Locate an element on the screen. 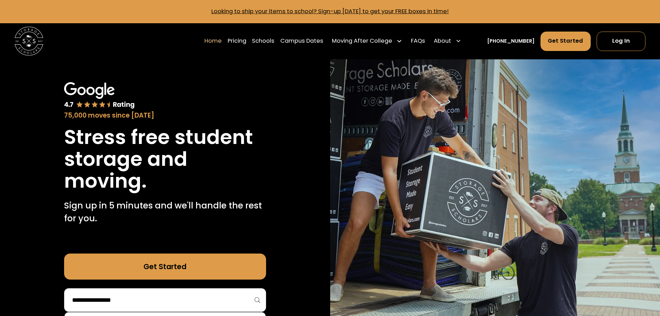 The width and height of the screenshot is (660, 316). a: Home is located at coordinates (213, 41).